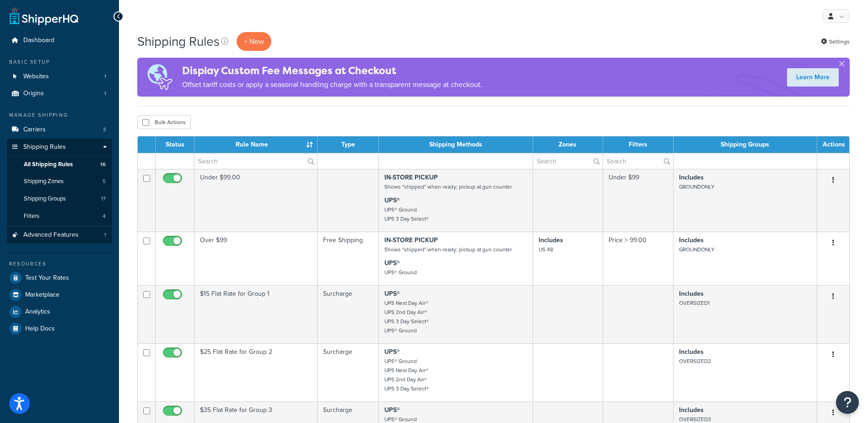 This screenshot has width=868, height=423. I want to click on span: All Shipping Rules, so click(48, 164).